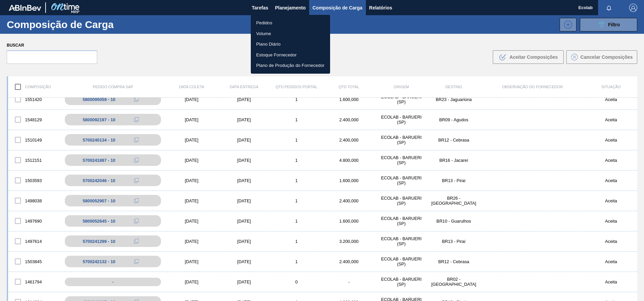 This screenshot has width=644, height=301. Describe the element at coordinates (290, 34) in the screenshot. I see `li: Volume` at that location.